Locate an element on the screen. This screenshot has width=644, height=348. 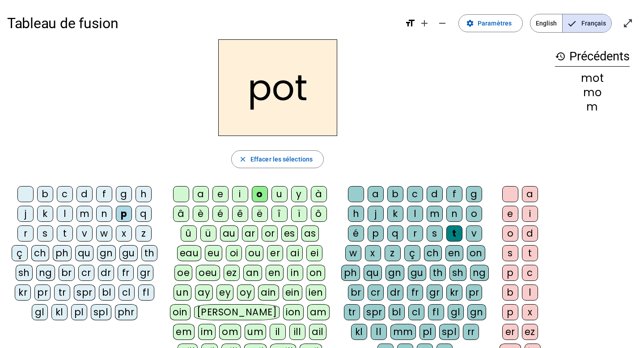
div: cl is located at coordinates (416, 312).